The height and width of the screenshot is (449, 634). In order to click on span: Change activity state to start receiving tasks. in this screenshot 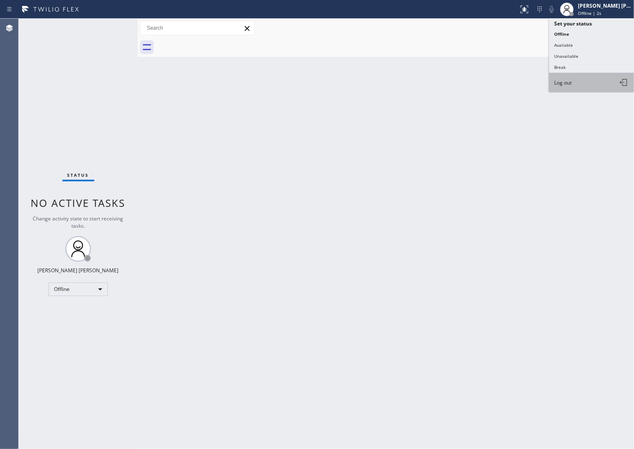, I will do `click(78, 222)`.